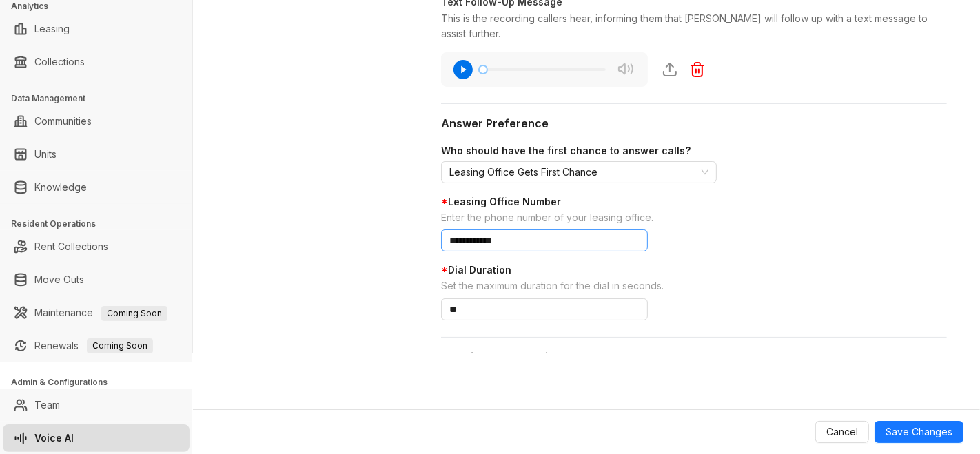  What do you see at coordinates (842, 432) in the screenshot?
I see `button: Cancel` at bounding box center [842, 432].